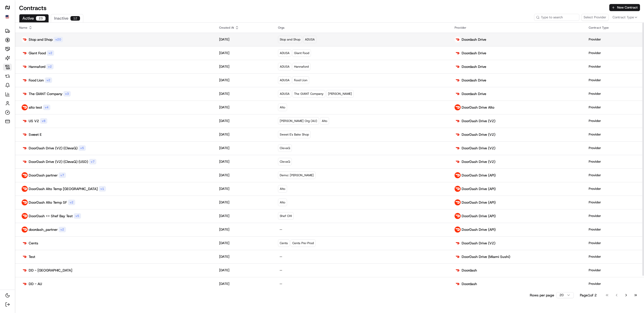 Image resolution: width=644 pixels, height=313 pixels. I want to click on div: Food Lion, so click(300, 80).